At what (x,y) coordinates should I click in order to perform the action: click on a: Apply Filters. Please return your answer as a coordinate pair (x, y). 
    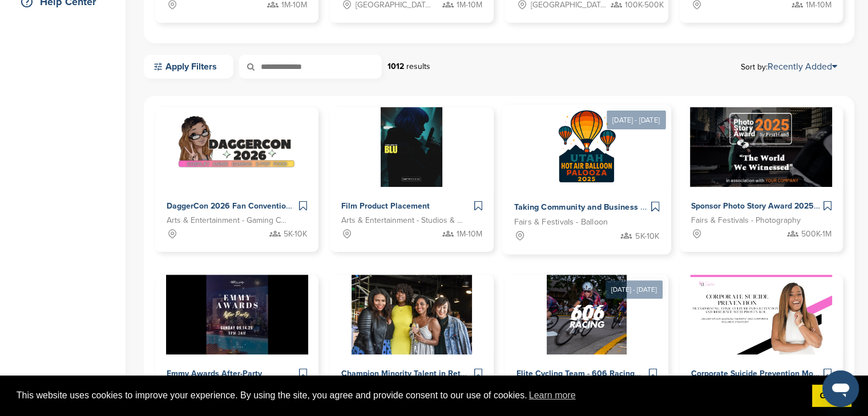
    Looking at the image, I should click on (188, 67).